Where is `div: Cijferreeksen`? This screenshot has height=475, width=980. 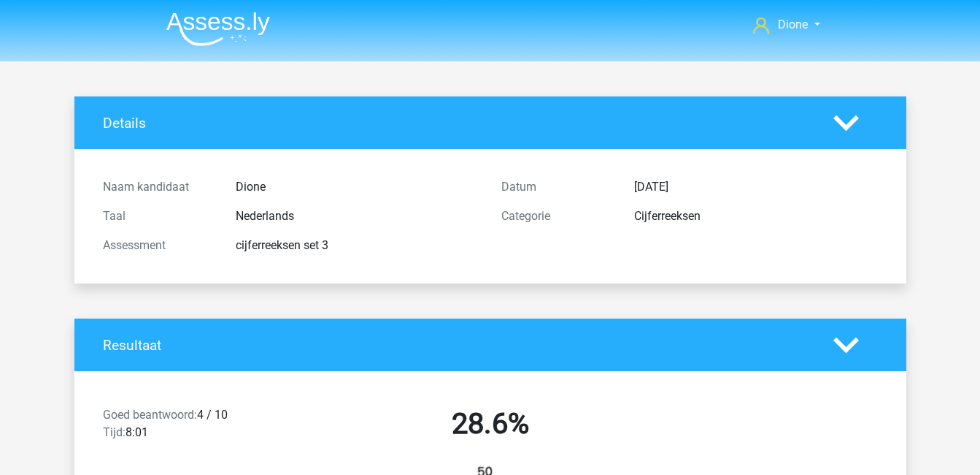 div: Cijferreeksen is located at coordinates (756, 216).